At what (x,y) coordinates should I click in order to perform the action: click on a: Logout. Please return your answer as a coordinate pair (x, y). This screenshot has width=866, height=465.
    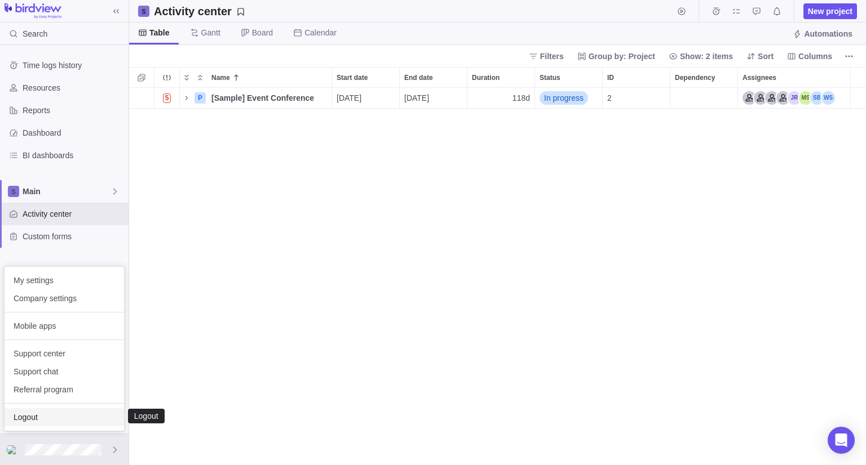
    Looking at the image, I should click on (64, 418).